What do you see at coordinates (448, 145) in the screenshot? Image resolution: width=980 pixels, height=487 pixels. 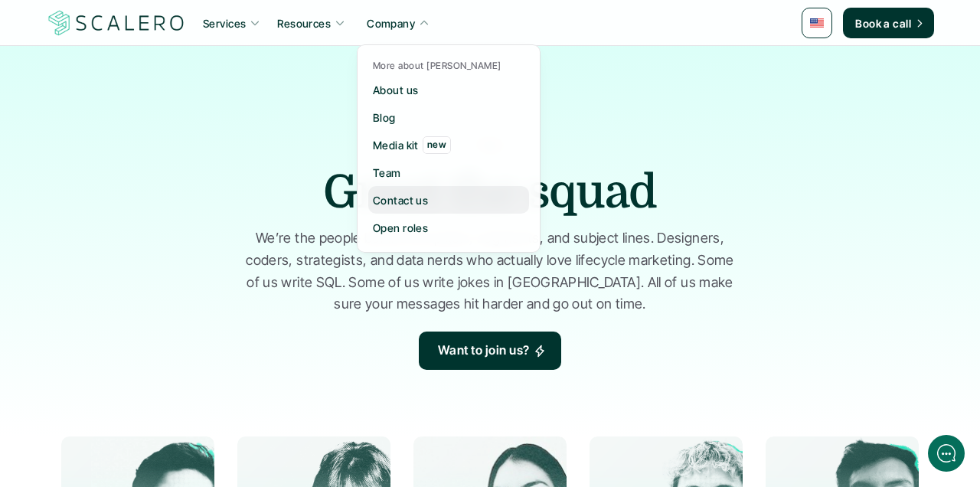 I see `a: Media kitnew` at bounding box center [448, 145].